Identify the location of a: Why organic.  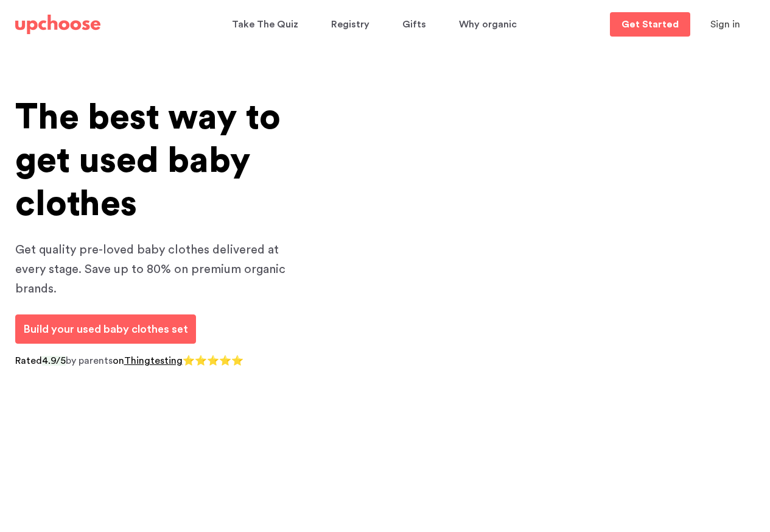
(490, 25).